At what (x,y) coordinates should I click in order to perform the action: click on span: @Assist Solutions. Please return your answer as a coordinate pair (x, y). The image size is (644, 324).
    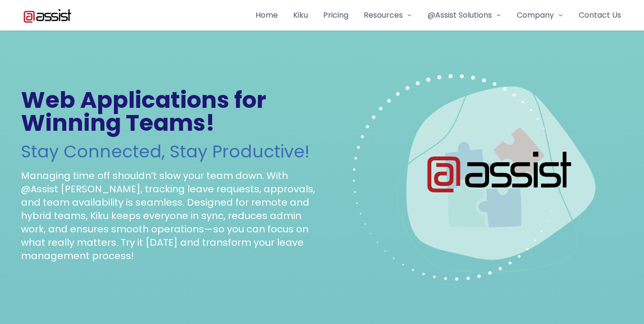
    Looking at the image, I should click on (459, 15).